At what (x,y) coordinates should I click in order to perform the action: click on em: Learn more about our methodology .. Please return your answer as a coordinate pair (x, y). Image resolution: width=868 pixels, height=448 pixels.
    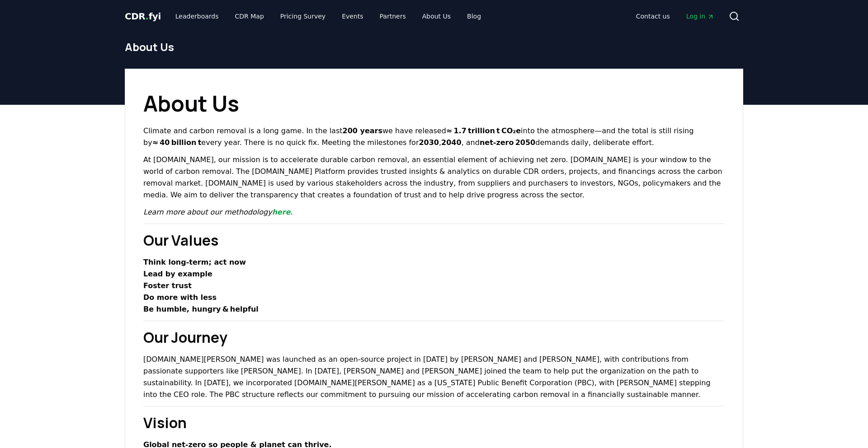
    Looking at the image, I should click on (218, 212).